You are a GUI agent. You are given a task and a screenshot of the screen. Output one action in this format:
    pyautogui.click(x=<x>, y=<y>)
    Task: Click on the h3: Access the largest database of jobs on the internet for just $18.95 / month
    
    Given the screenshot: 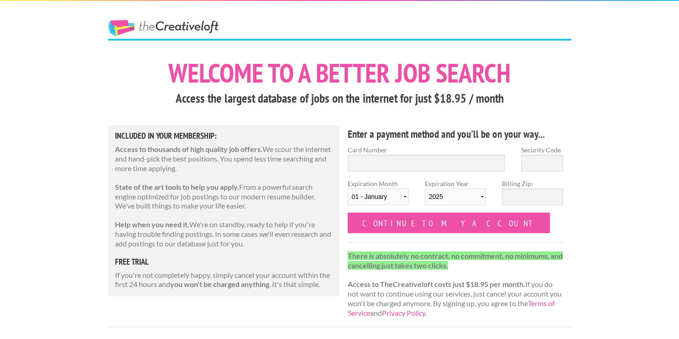 What is the action you would take?
    pyautogui.click(x=339, y=99)
    